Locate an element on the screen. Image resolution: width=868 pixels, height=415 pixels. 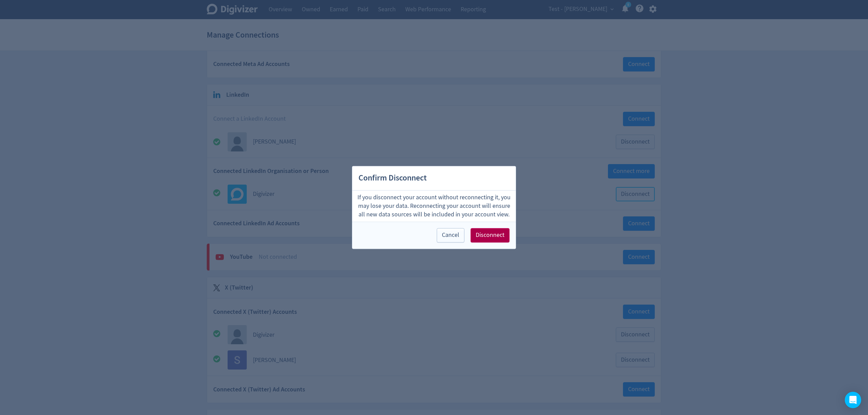
div: Open Intercom Messenger is located at coordinates (853, 400).